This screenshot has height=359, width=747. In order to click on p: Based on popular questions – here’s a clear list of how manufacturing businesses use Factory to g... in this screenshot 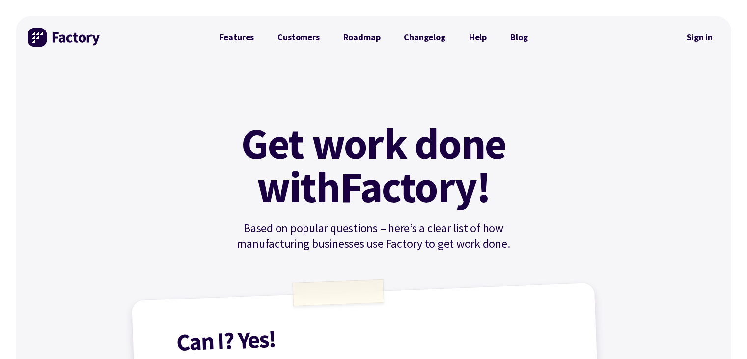, I will do `click(374, 236)`.